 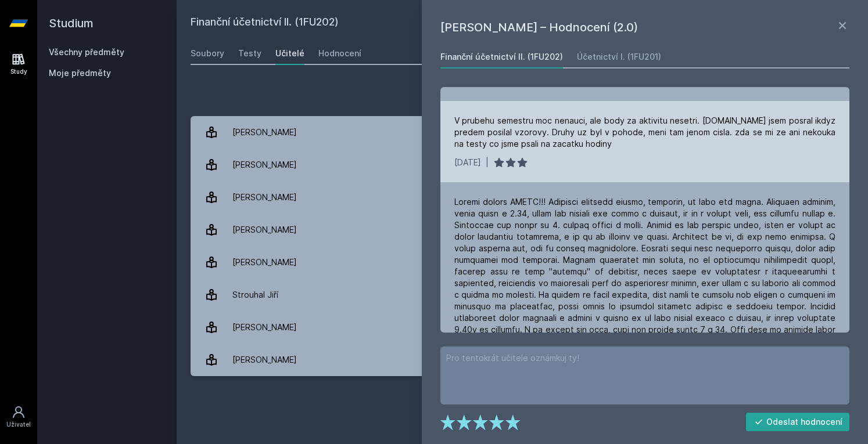 I want to click on div: Soubory, so click(x=207, y=53).